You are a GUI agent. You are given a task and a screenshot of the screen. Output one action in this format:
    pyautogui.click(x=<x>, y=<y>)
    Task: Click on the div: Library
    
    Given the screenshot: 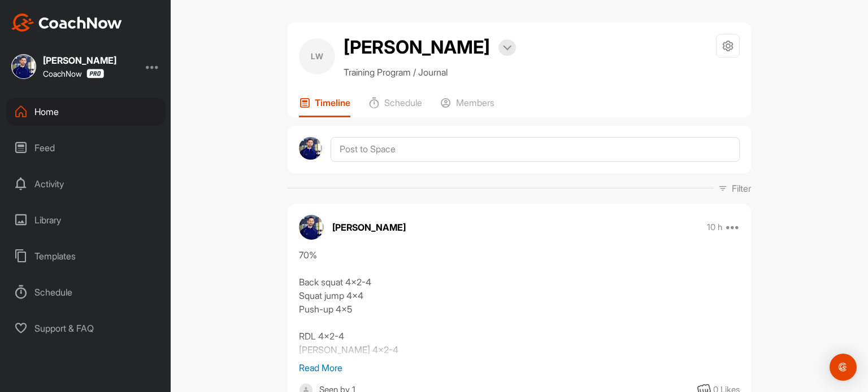 What is the action you would take?
    pyautogui.click(x=86, y=220)
    